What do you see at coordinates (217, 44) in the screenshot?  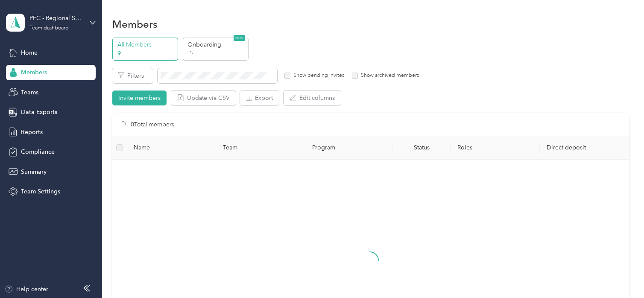 I see `p: Onboarding` at bounding box center [217, 44].